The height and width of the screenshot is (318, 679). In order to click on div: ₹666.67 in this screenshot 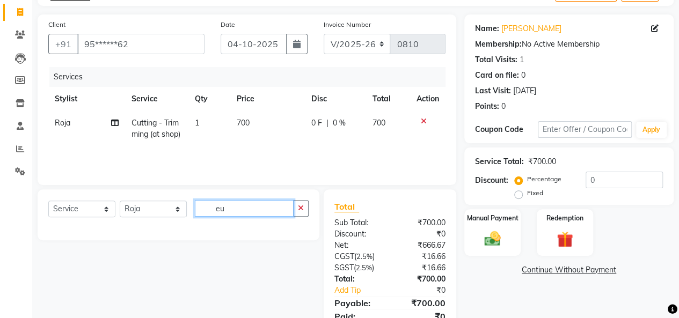, I will do `click(422, 245)`.